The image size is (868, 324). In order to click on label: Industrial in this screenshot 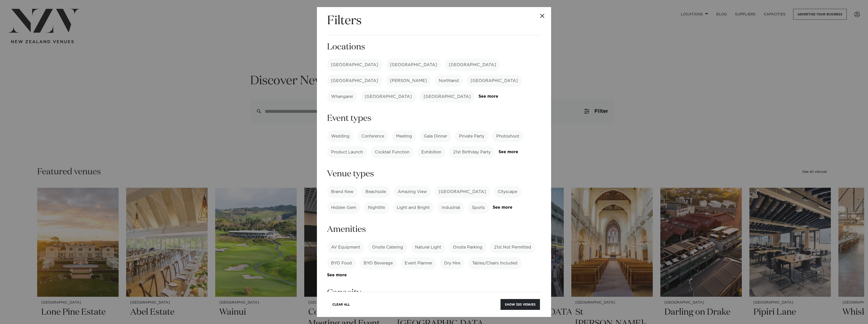, I will do `click(450, 208)`.